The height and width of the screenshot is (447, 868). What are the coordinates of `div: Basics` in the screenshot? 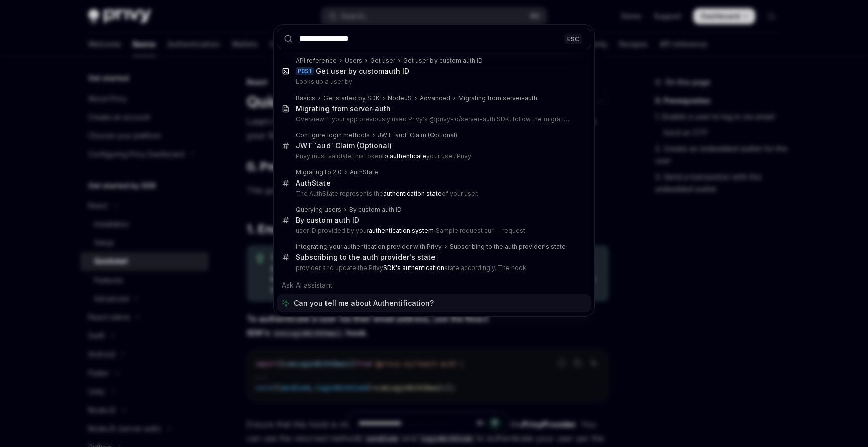 It's located at (305, 98).